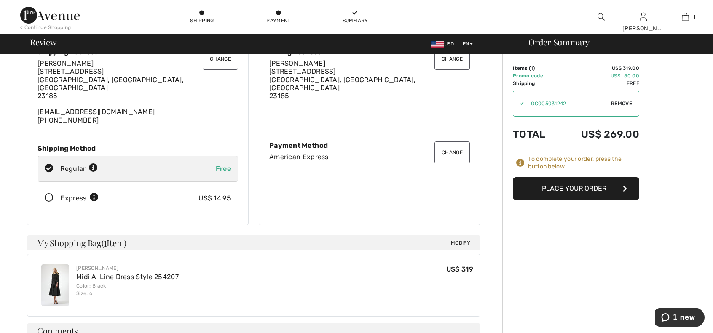 The image size is (713, 333). What do you see at coordinates (535, 134) in the screenshot?
I see `td: Total` at bounding box center [535, 134].